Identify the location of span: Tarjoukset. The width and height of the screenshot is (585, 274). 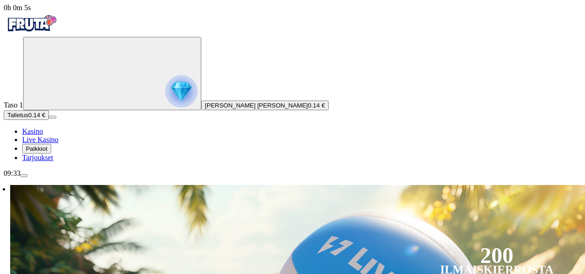
(37, 157).